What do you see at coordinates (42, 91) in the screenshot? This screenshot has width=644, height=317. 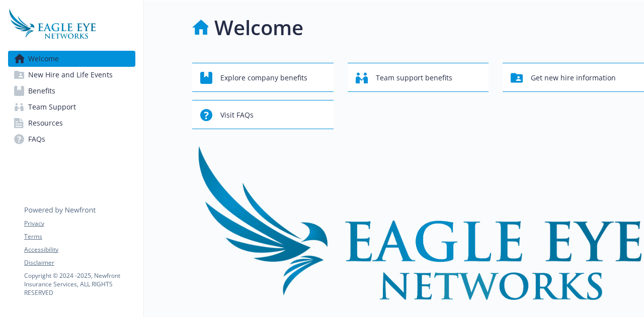 I see `span: Benefits` at bounding box center [42, 91].